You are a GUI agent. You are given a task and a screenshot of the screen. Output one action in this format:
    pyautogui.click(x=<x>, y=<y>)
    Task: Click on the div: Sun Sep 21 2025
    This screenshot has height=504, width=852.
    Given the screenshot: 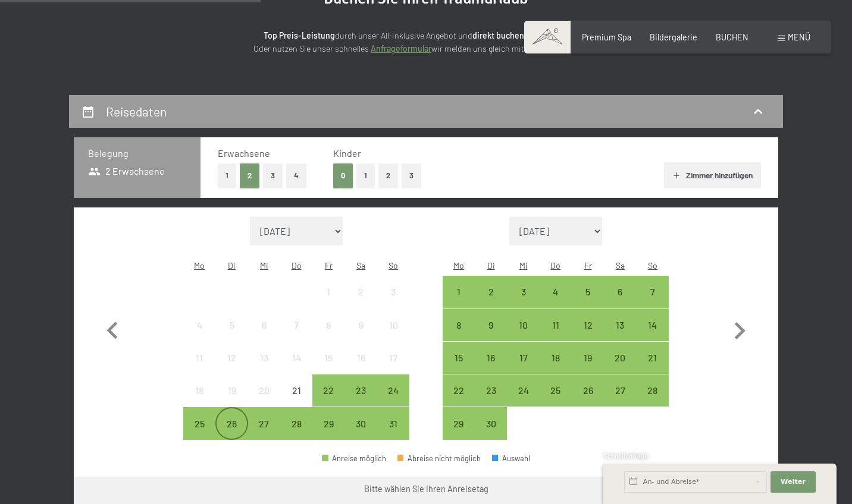 What is the action you would take?
    pyautogui.click(x=652, y=358)
    